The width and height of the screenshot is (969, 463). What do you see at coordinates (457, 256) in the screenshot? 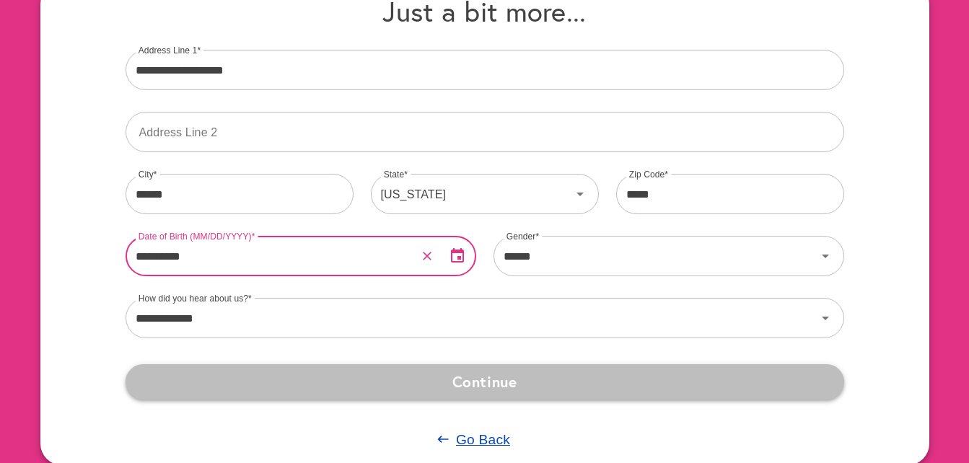
I see `button: Open Date Picker` at bounding box center [457, 256].